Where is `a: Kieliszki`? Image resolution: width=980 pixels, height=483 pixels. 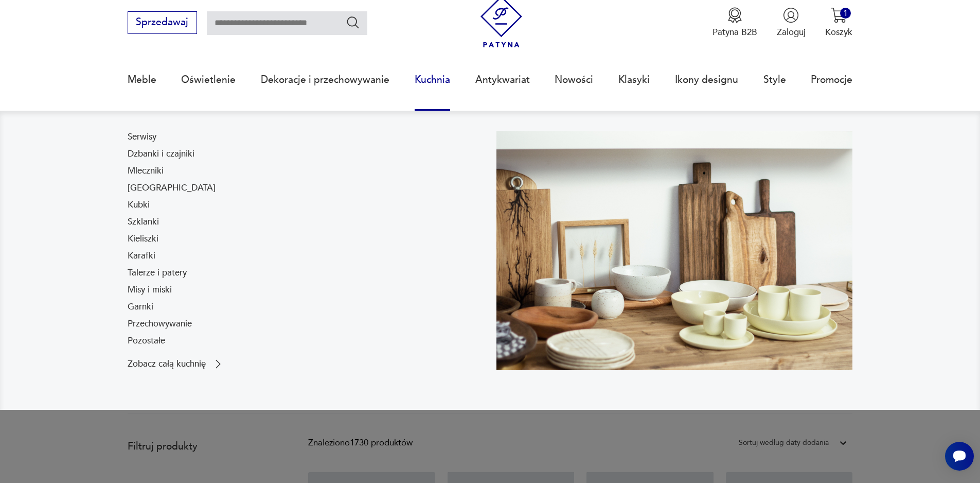 a: Kieliszki is located at coordinates (143, 239).